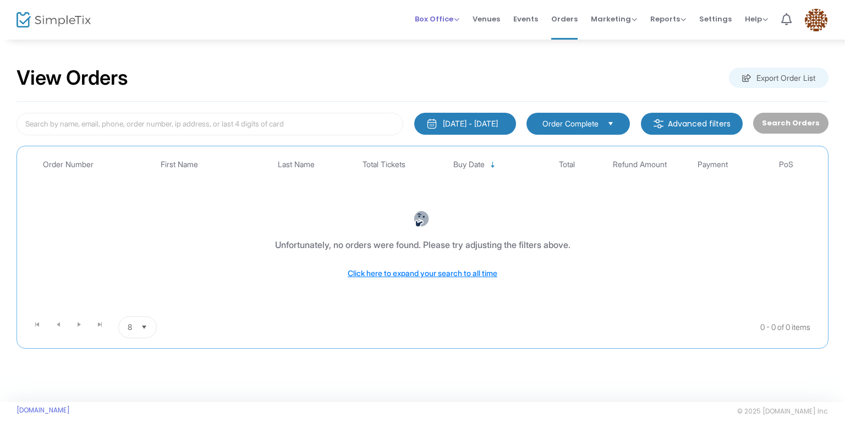 This screenshot has width=845, height=435. What do you see at coordinates (422, 232) in the screenshot?
I see `div: Data table` at bounding box center [422, 232].